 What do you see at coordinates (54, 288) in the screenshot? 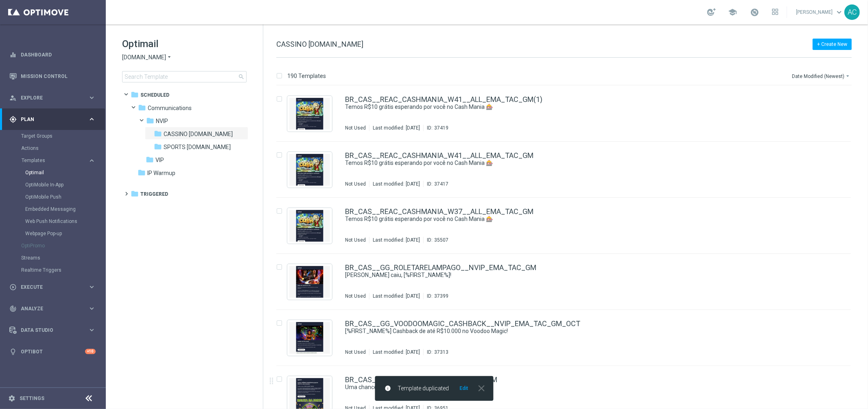
I see `span: Execute` at bounding box center [54, 288].